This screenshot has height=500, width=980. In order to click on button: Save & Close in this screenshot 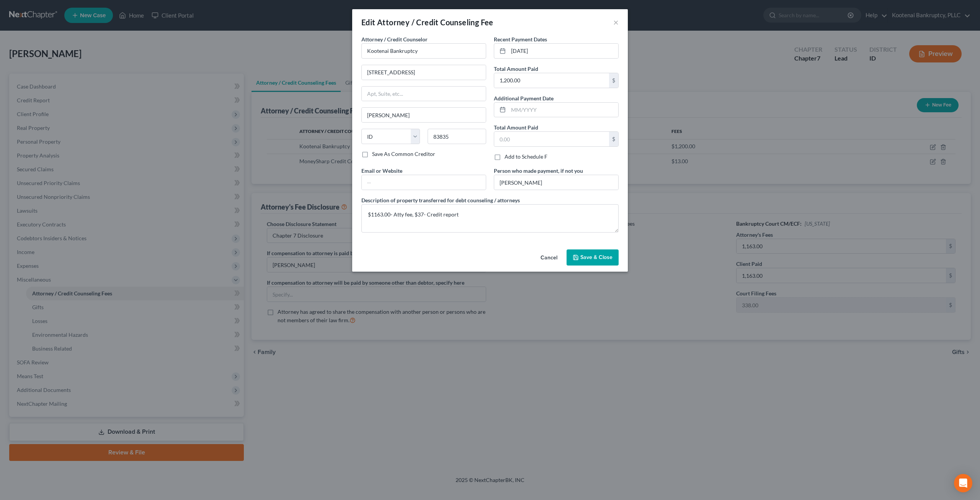, I will do `click(592, 257)`.